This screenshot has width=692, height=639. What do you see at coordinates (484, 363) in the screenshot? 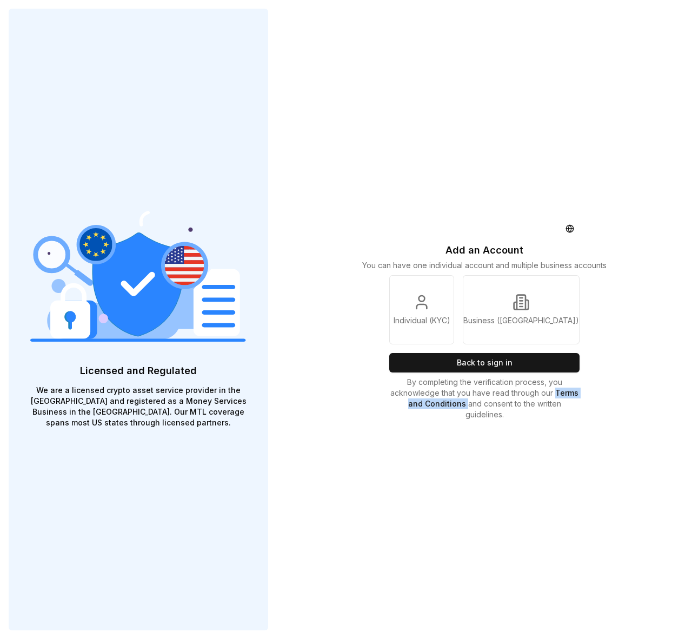
I see `a: Back to sign in` at bounding box center [484, 363].